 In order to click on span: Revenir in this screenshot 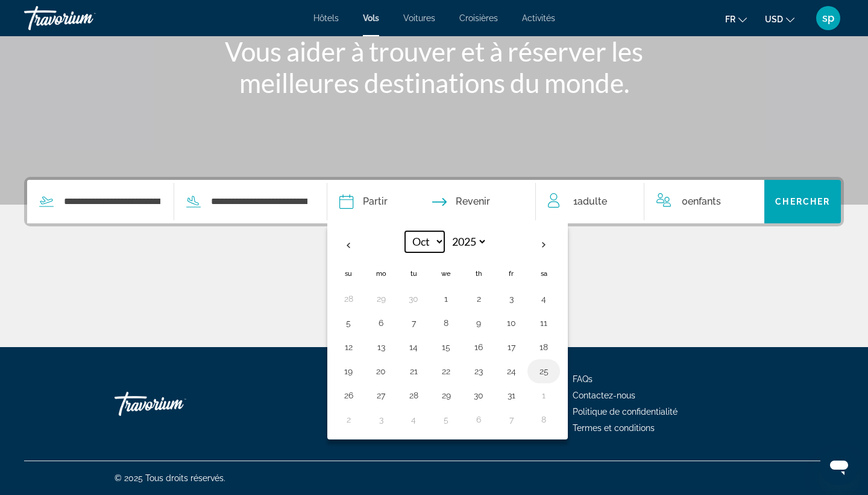, I will do `click(473, 201)`.